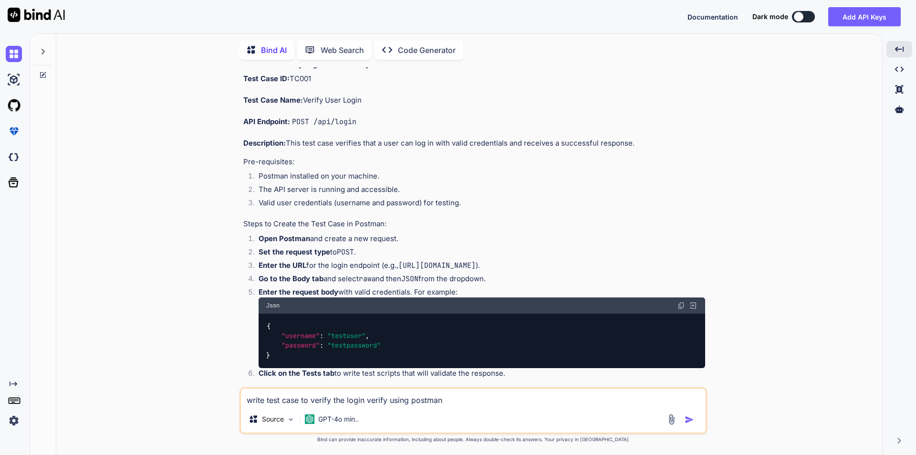 The image size is (916, 455). I want to click on img: premium, so click(14, 131).